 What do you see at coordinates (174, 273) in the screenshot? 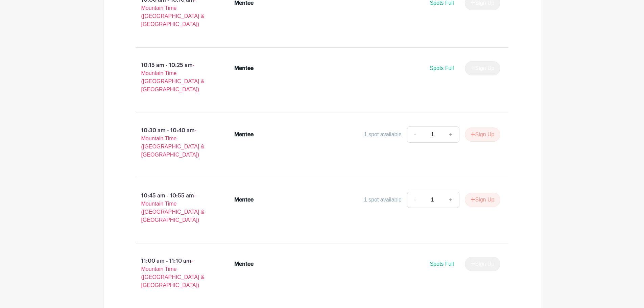
I see `p: 11:00 am - 11:10 am` at bounding box center [174, 273].